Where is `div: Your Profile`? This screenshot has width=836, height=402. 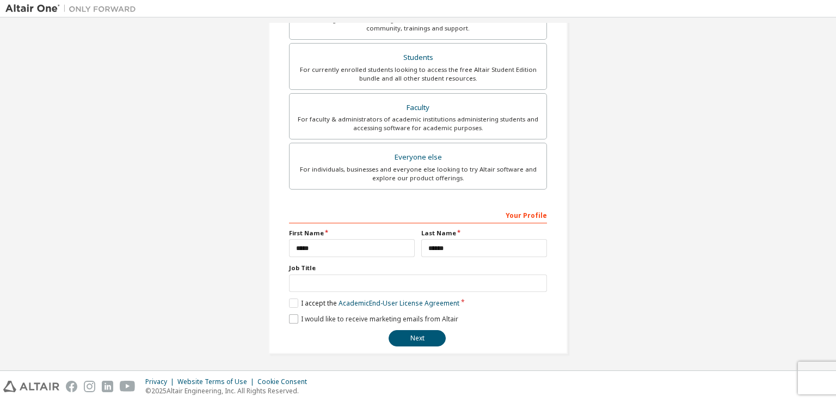
div: Your Profile is located at coordinates (418, 215).